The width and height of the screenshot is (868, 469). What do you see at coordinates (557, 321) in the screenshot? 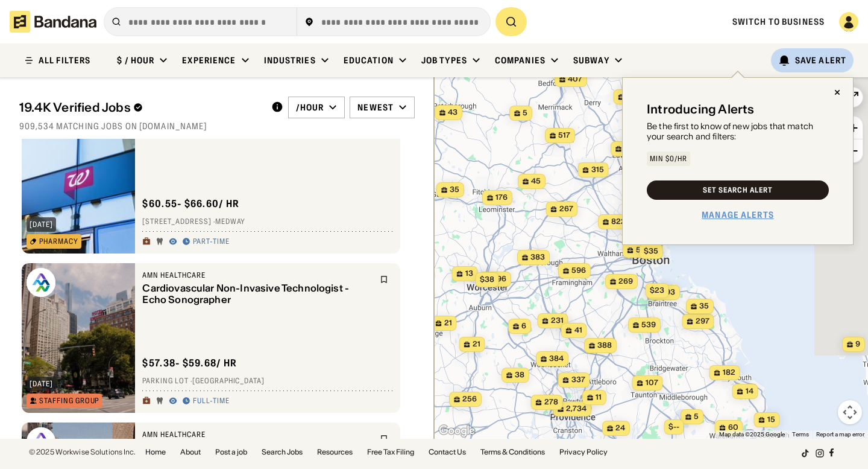
I see `span: 231` at bounding box center [557, 321].